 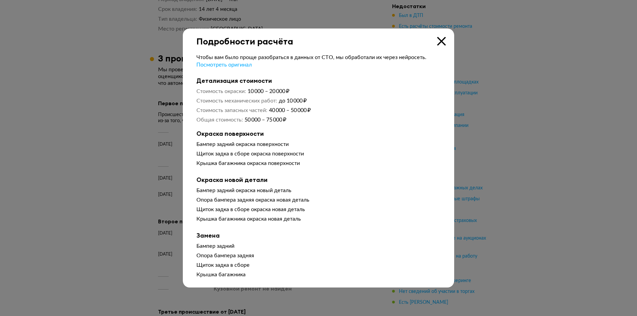 I want to click on span: Посмотреть оригинал, so click(x=224, y=65).